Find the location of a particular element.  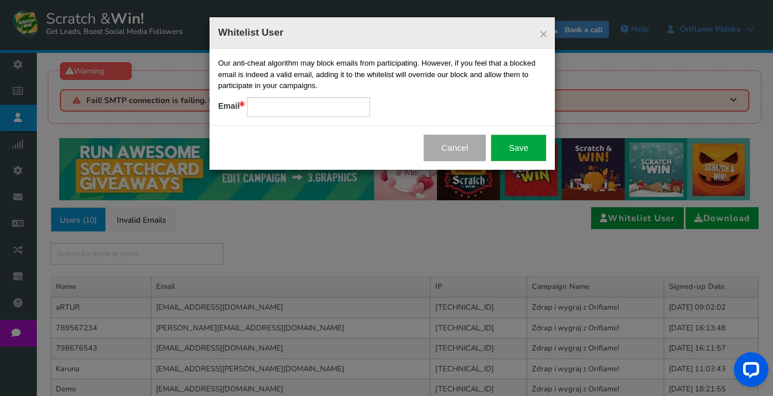

span: Whitelist User is located at coordinates (251, 32).